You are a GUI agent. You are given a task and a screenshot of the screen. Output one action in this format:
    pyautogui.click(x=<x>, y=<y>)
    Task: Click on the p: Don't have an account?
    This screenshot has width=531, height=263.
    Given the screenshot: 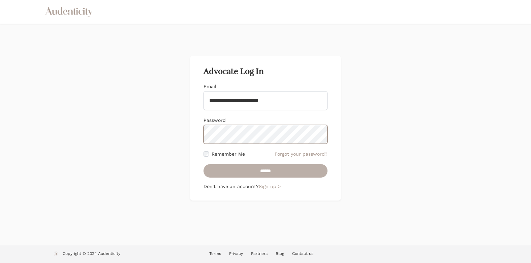 What is the action you would take?
    pyautogui.click(x=266, y=186)
    